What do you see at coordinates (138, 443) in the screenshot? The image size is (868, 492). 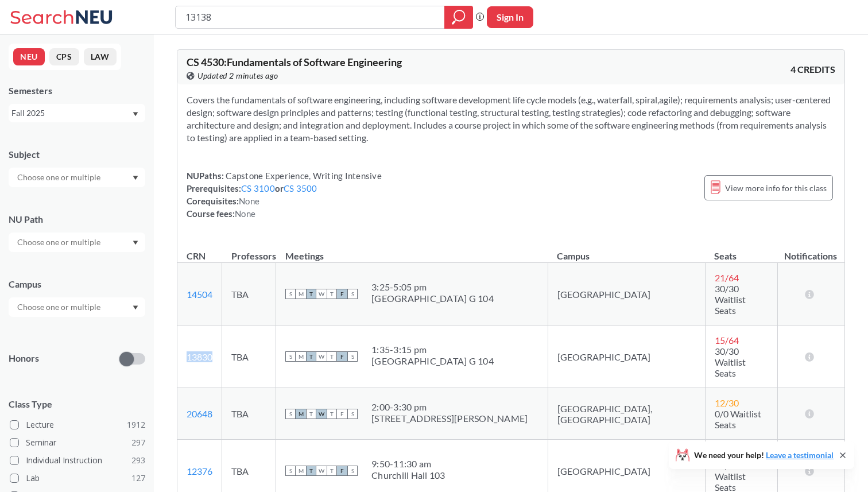 I see `span: 297` at bounding box center [138, 443].